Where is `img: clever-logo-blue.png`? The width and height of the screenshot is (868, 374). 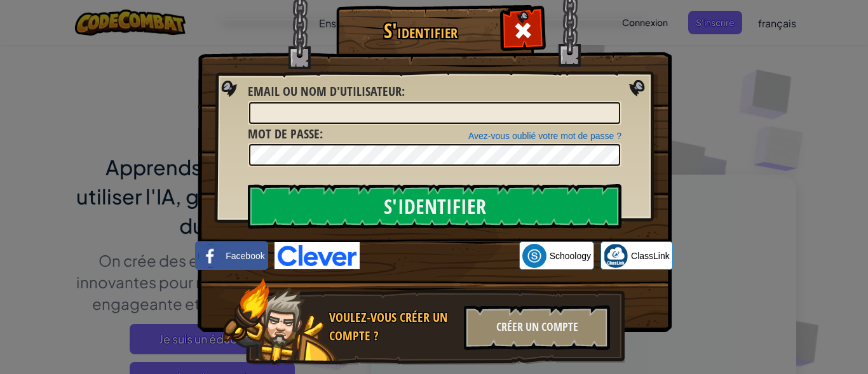 img: clever-logo-blue.png is located at coordinates (317, 255).